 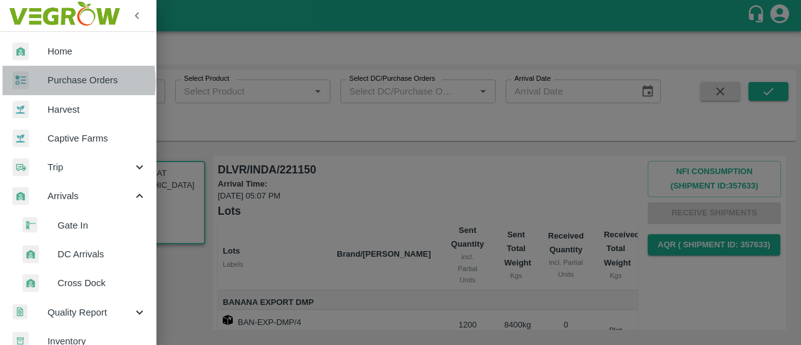 What do you see at coordinates (90, 167) in the screenshot?
I see `span: Trip` at bounding box center [90, 167].